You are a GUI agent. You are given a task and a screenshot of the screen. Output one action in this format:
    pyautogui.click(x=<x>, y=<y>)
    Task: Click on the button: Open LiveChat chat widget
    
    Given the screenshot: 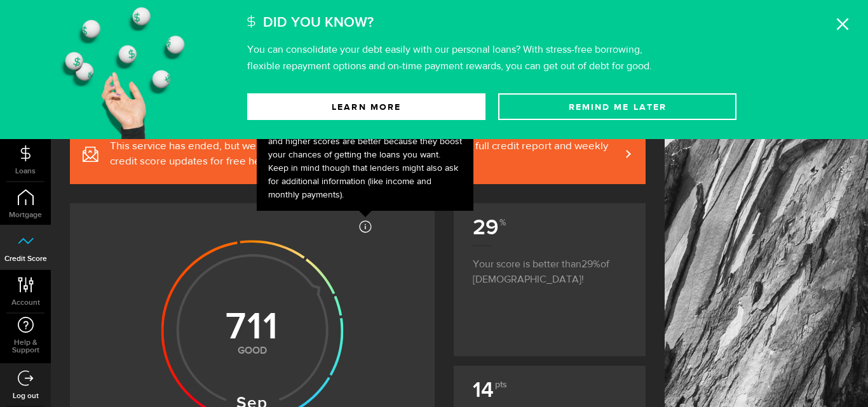 What is the action you would take?
    pyautogui.click(x=30, y=24)
    